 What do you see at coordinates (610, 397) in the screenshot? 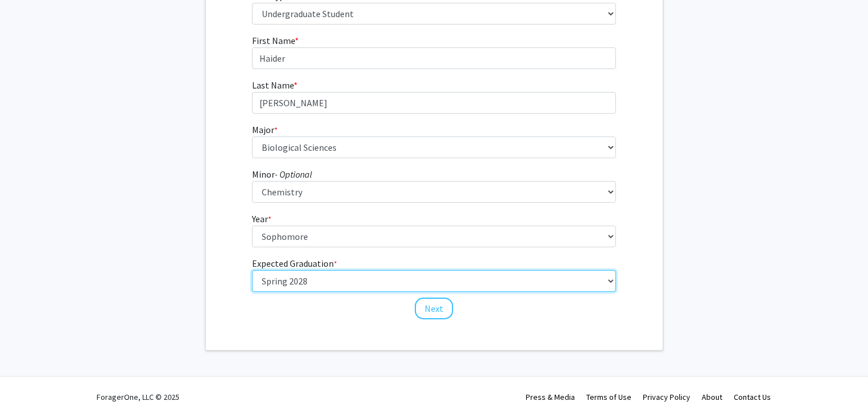
I see `a: Terms of Use` at bounding box center [610, 397].